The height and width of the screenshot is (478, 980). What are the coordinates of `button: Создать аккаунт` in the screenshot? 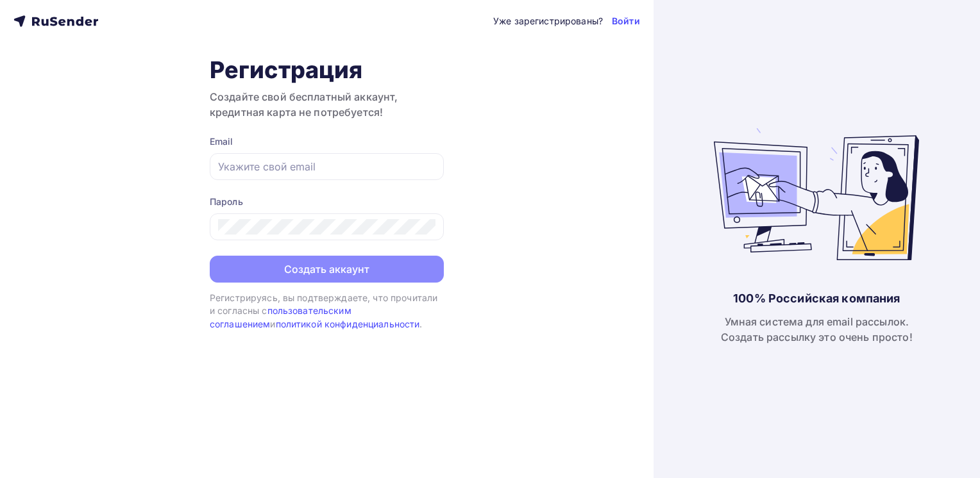 It's located at (326, 270).